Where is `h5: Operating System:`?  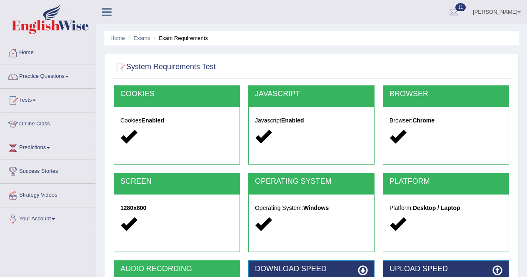
h5: Operating System: is located at coordinates (311, 208).